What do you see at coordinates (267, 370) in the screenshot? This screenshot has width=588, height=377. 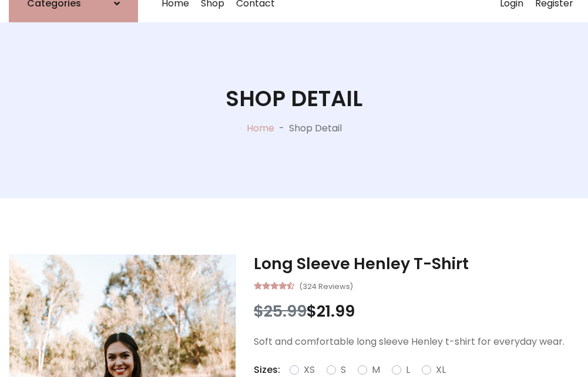 I see `p: Sizes:` at bounding box center [267, 370].